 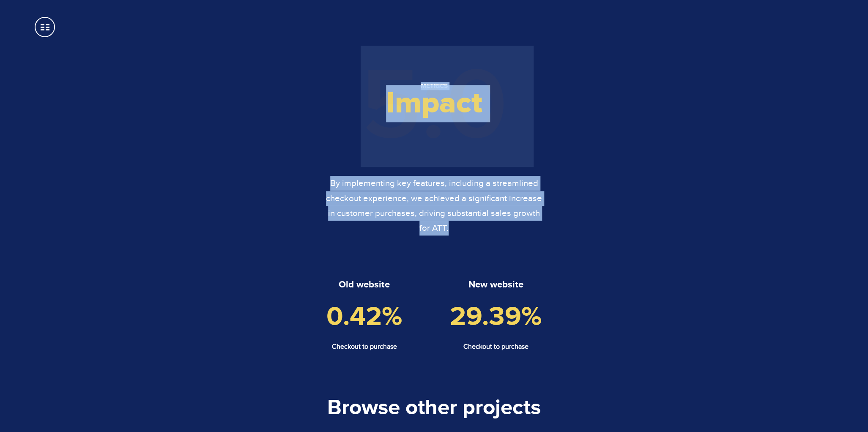 What do you see at coordinates (434, 104) in the screenshot?
I see `h2: Impact` at bounding box center [434, 104].